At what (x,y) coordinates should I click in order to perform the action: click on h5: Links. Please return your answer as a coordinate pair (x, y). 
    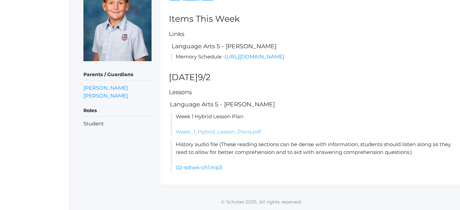
    Looking at the image, I should click on (312, 34).